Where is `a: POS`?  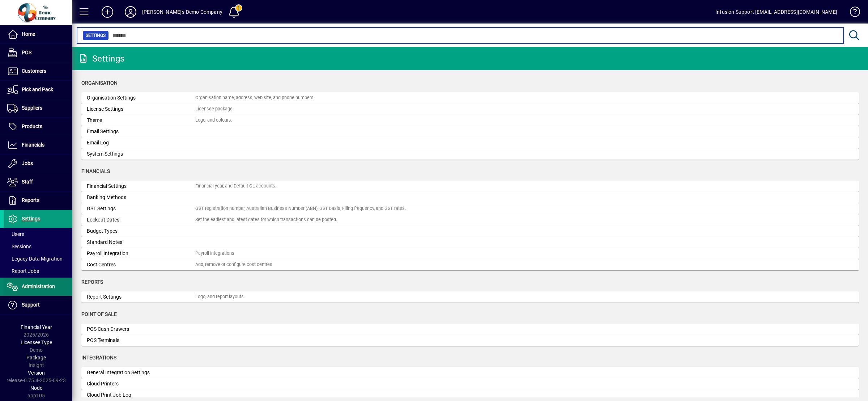
a: POS is located at coordinates (38, 53).